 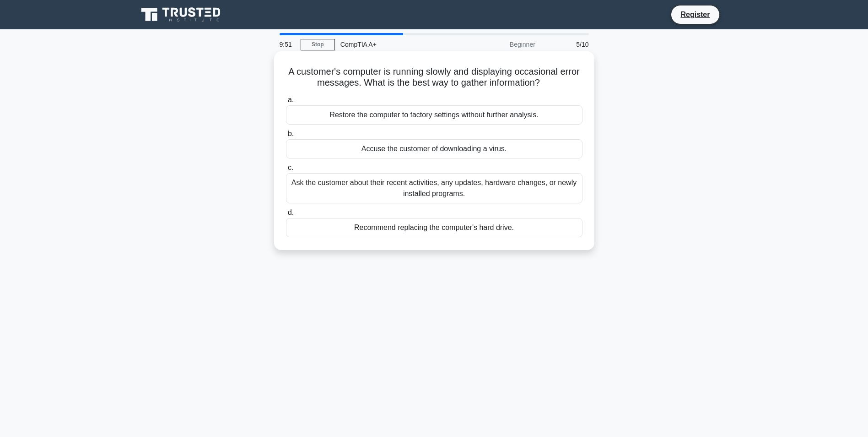 What do you see at coordinates (435, 149) in the screenshot?
I see `div: Accuse the customer of downloading a virus.` at bounding box center [435, 149].